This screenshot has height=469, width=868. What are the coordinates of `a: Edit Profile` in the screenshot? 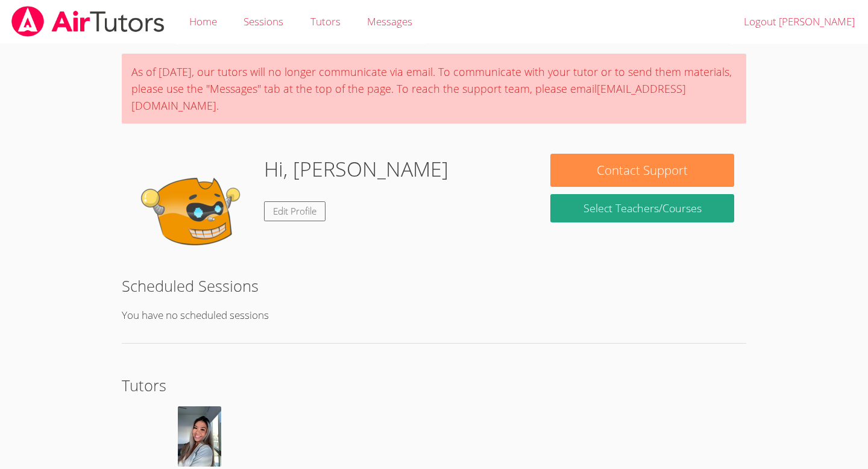 It's located at (295, 211).